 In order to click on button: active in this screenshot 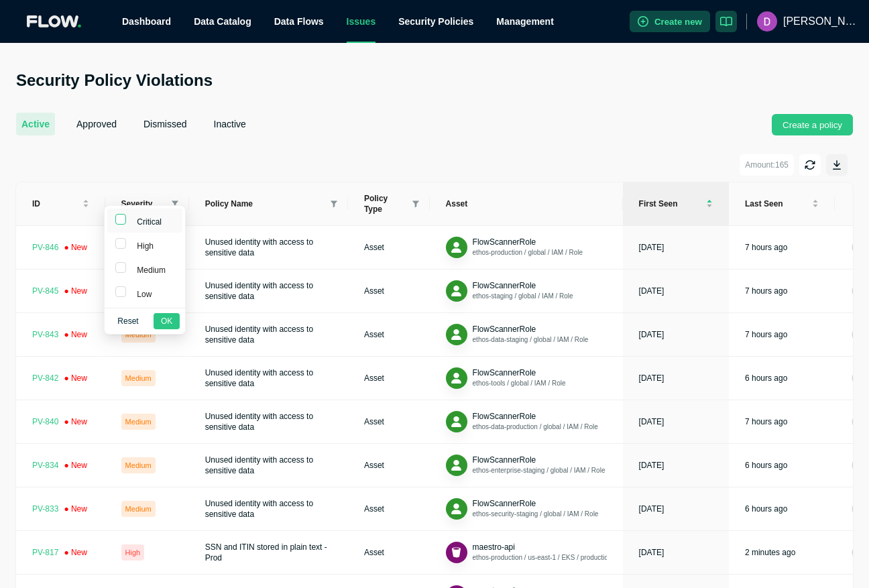, I will do `click(36, 124)`.